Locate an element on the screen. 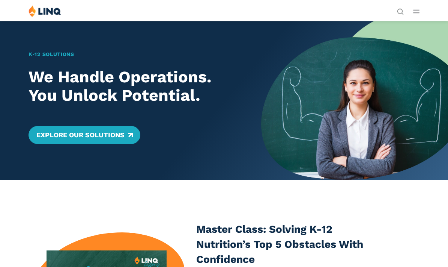  a: Explore Our Solutions is located at coordinates (84, 135).